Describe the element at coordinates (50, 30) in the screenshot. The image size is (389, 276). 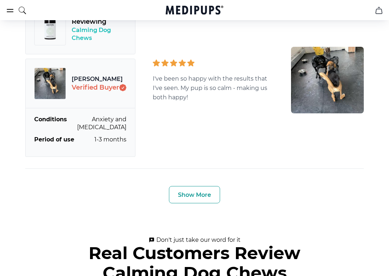
I see `img: Quantity Chews` at that location.